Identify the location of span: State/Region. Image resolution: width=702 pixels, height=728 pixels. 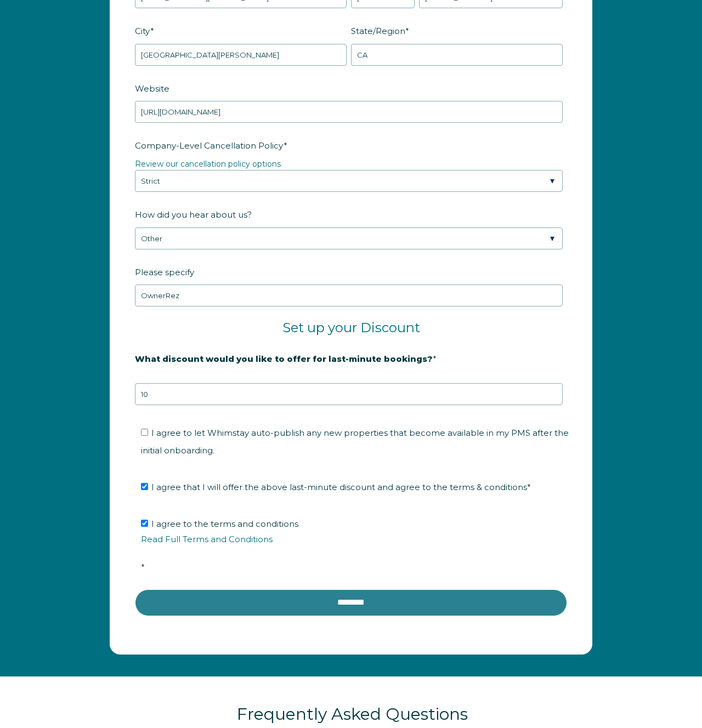
(378, 31).